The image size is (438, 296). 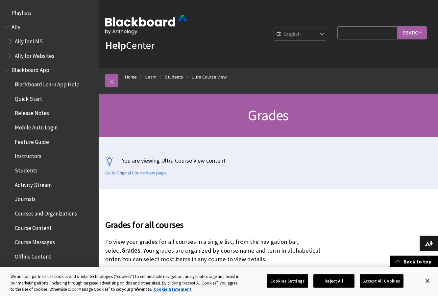 I want to click on span: Students, so click(x=26, y=169).